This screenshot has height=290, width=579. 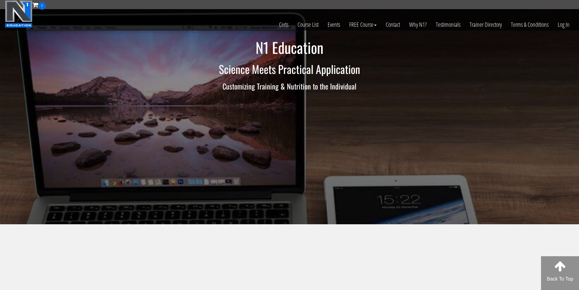 I want to click on p: Back To Top, so click(x=560, y=279).